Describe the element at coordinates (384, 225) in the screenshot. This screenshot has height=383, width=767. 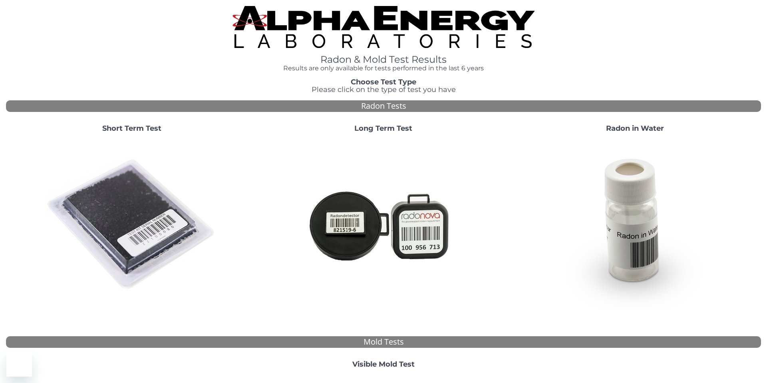
I see `img: Radtrak2vsRadtrak3.jpg` at that location.